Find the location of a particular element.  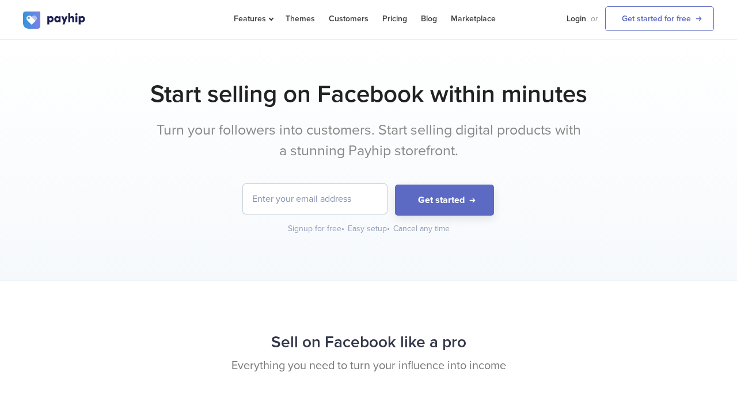

div: Signup for free is located at coordinates (317, 229).